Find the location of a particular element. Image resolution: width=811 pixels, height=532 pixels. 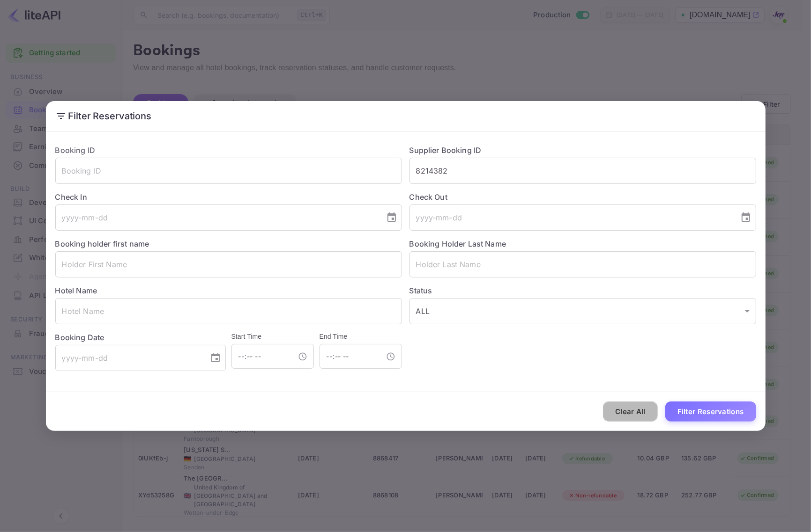

label: Check Out is located at coordinates (583, 198).